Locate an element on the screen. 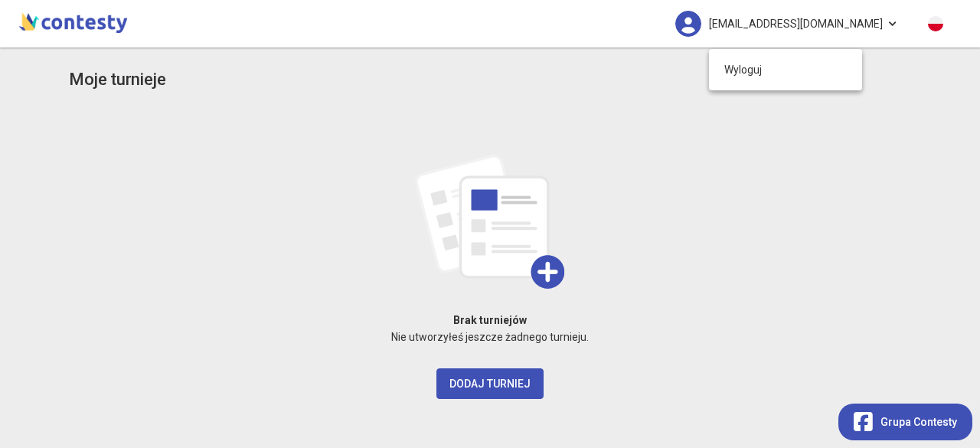  a: Wyloguj is located at coordinates (786, 69).